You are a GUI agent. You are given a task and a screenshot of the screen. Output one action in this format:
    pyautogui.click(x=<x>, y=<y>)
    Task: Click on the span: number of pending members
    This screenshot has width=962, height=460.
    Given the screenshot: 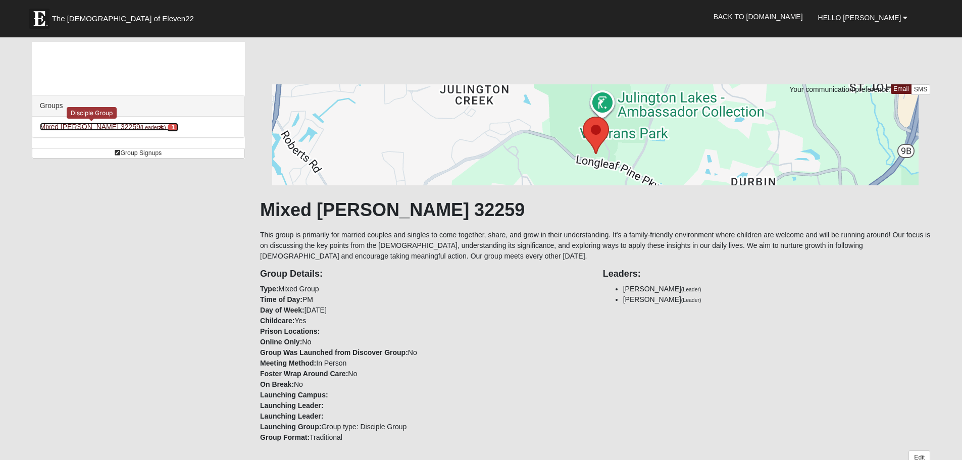 What is the action you would take?
    pyautogui.click(x=173, y=127)
    